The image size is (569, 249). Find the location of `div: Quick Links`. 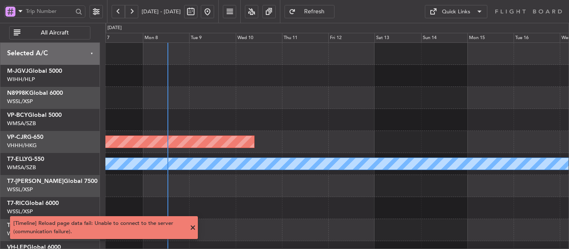

div: Quick Links is located at coordinates (456, 12).